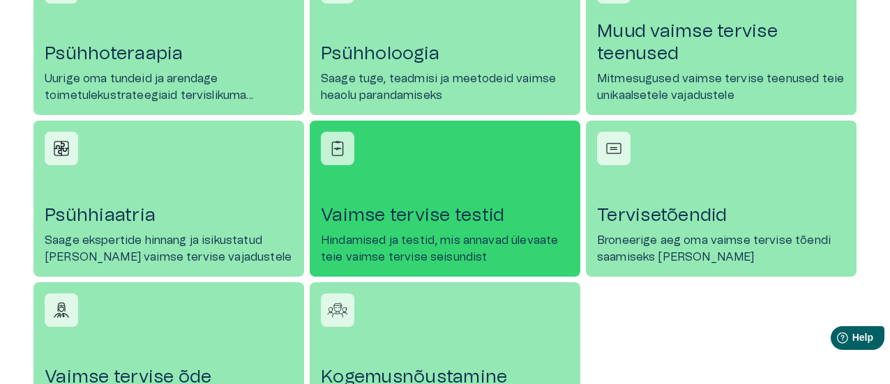  What do you see at coordinates (169, 54) in the screenshot?
I see `h4: Psühhoteraapia` at bounding box center [169, 54].